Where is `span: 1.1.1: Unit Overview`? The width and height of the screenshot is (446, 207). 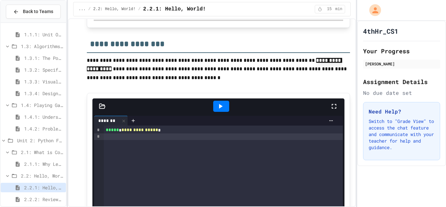
span: 1.1.1: Unit Overview is located at coordinates (44, 34).